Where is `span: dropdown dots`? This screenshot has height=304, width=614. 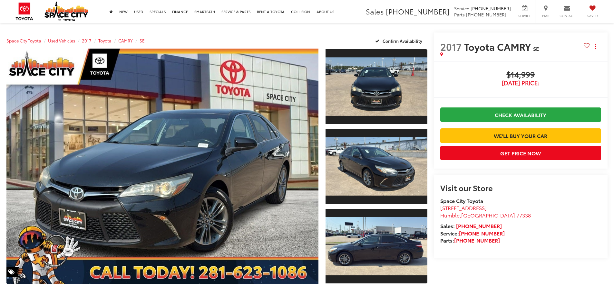 span: dropdown dots is located at coordinates (595, 47).